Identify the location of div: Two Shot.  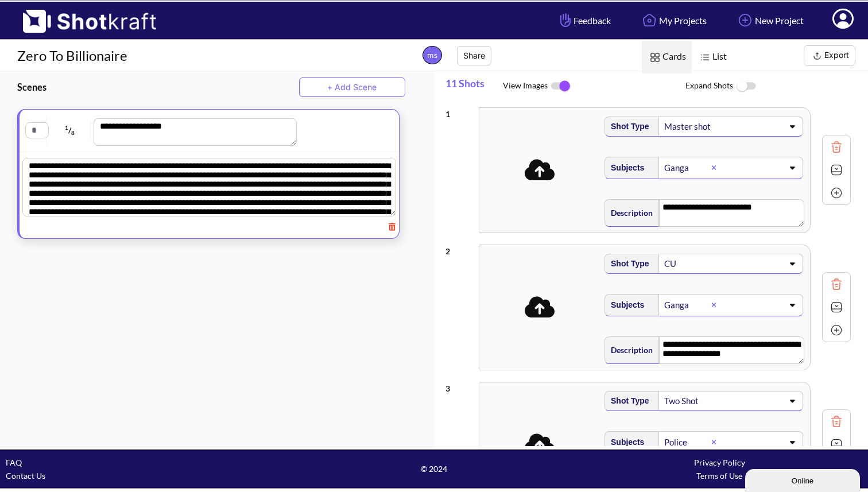
(692, 401).